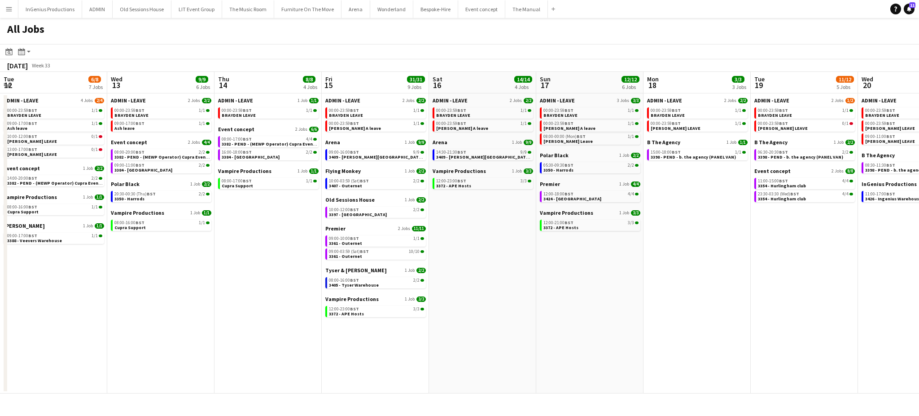 The height and width of the screenshot is (416, 919). I want to click on a: 05:30-09:30BST2/23350 - Harrods, so click(591, 167).